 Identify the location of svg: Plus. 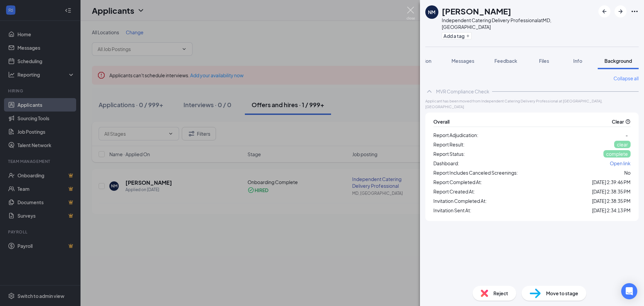
(468, 36).